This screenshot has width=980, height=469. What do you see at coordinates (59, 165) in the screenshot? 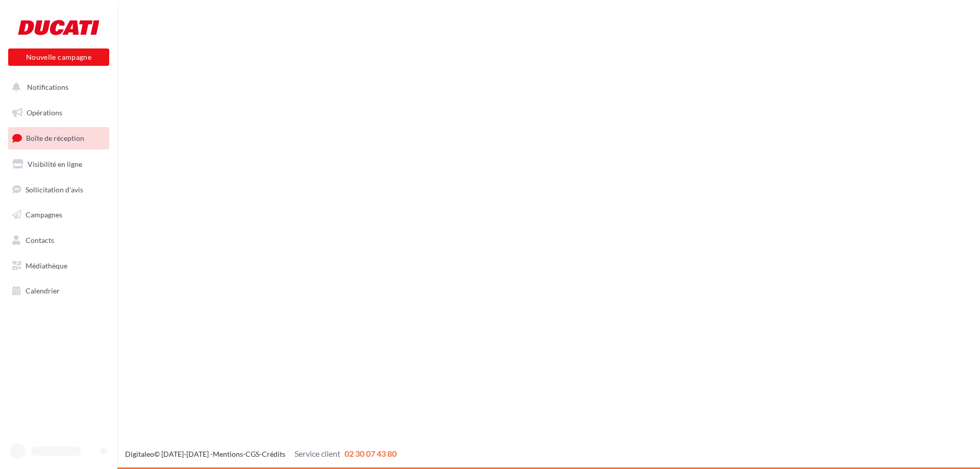
I see `a: Visibilité en ligne` at bounding box center [59, 165].